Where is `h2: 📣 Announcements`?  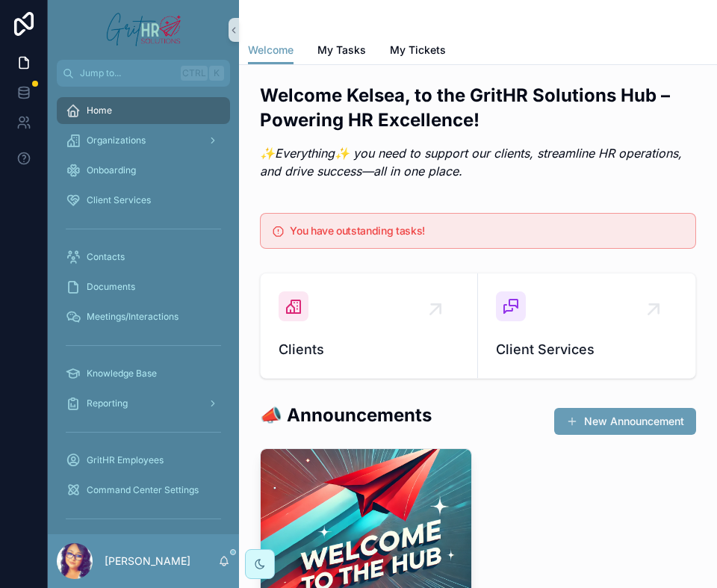 h2: 📣 Announcements is located at coordinates (346, 414).